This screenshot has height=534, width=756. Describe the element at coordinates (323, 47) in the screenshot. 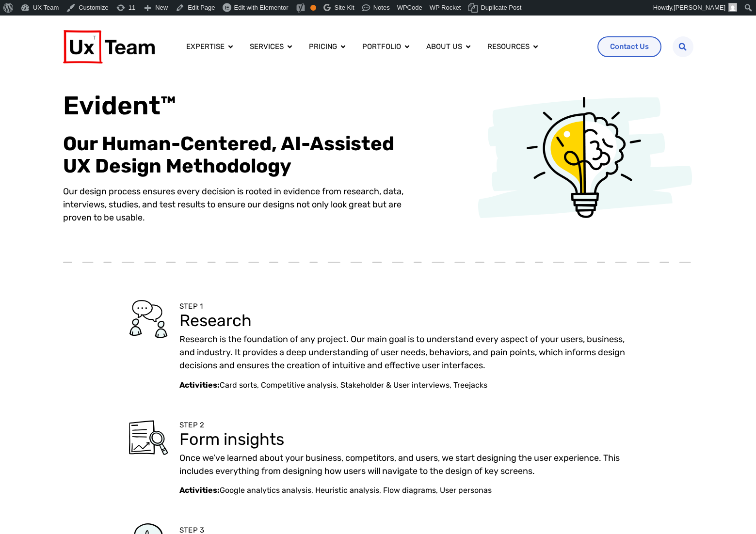

I see `span: Pricing` at that location.